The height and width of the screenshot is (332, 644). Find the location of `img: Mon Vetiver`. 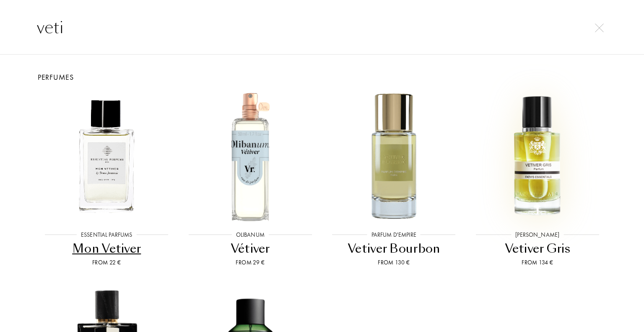

img: Mon Vetiver is located at coordinates (107, 156).